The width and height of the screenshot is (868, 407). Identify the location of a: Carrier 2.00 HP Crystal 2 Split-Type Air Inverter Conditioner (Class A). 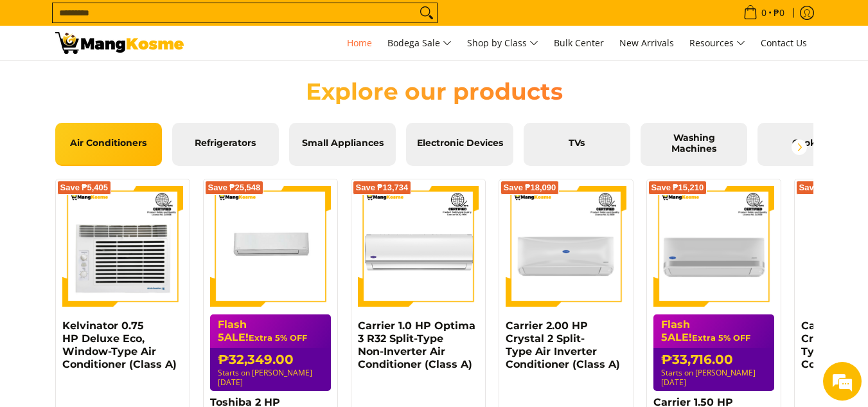
(563, 345).